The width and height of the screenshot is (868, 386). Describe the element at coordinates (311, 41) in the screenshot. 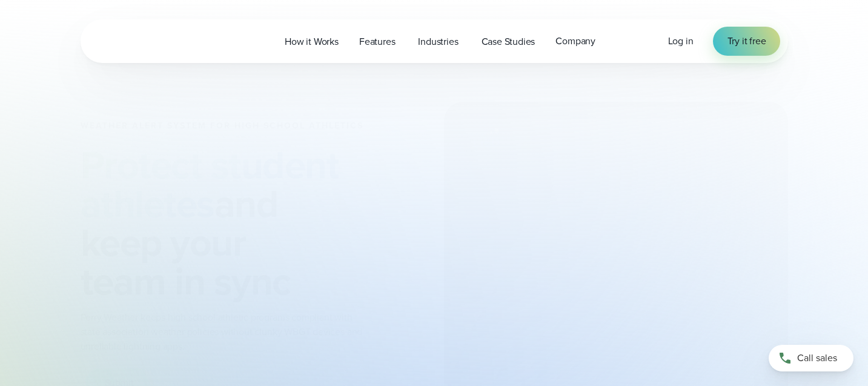

I see `a: How it Works` at that location.